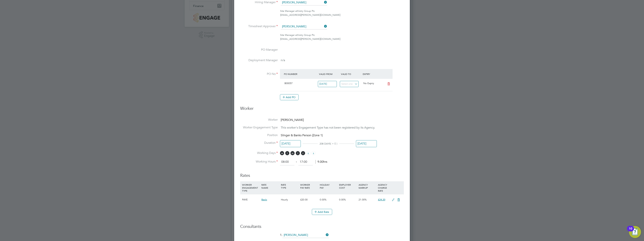 Image resolution: width=644 pixels, height=241 pixels. Describe the element at coordinates (328, 128) in the screenshot. I see `span: This worker's Engagement Type has not been registered by its Agency.` at that location.